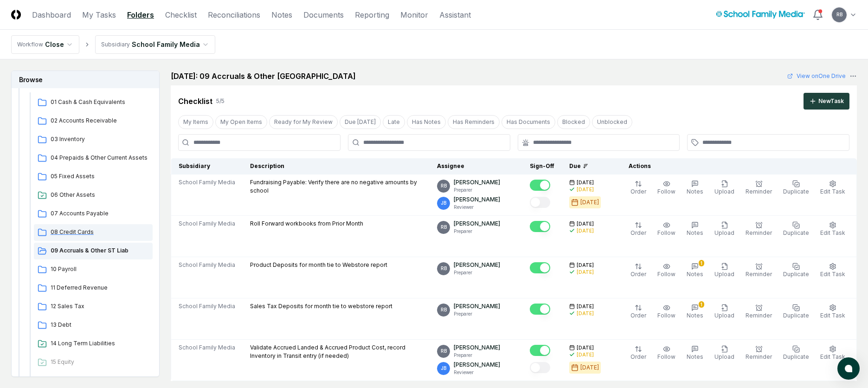 This screenshot has width=868, height=388. Describe the element at coordinates (99, 195) in the screenshot. I see `span: 06 Other Assets` at that location.